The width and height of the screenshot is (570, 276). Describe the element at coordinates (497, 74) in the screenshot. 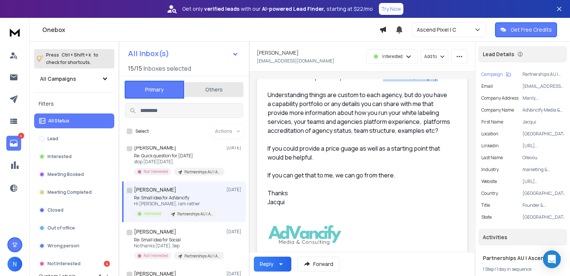

I see `button: Campaign` at that location.